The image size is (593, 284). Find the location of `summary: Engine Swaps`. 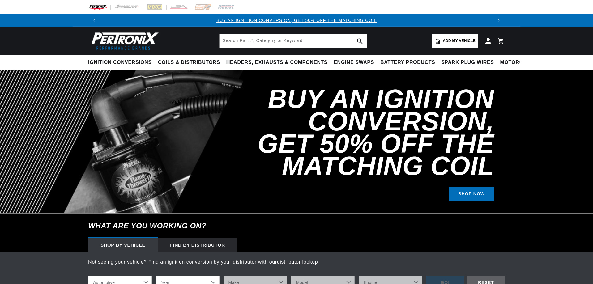

summary: Engine Swaps is located at coordinates (354, 62).